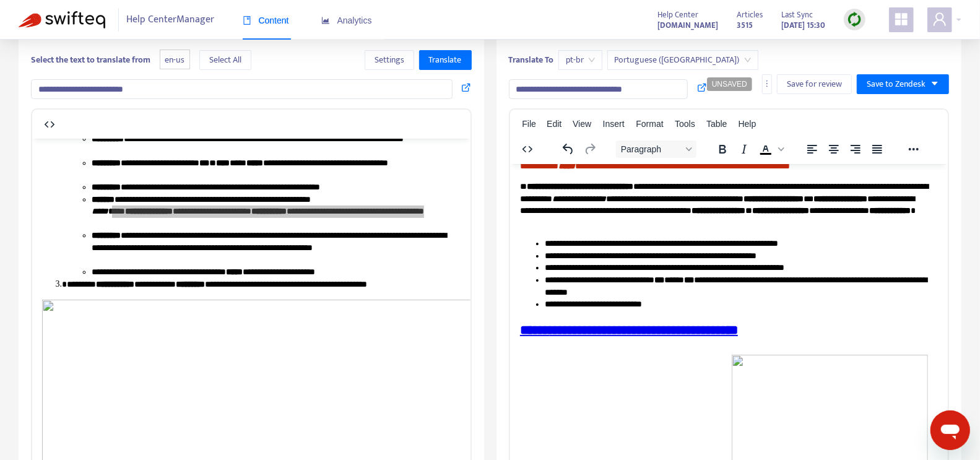 Image resolution: width=980 pixels, height=460 pixels. What do you see at coordinates (722, 149) in the screenshot?
I see `button: Bold` at bounding box center [722, 149].